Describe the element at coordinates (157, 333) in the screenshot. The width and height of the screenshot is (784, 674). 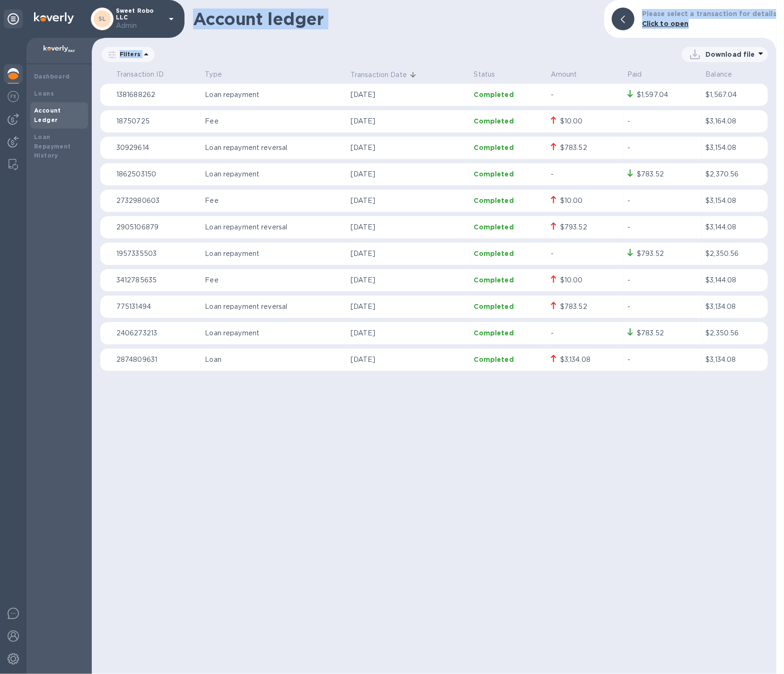
I see `p: 2406273213` at that location.